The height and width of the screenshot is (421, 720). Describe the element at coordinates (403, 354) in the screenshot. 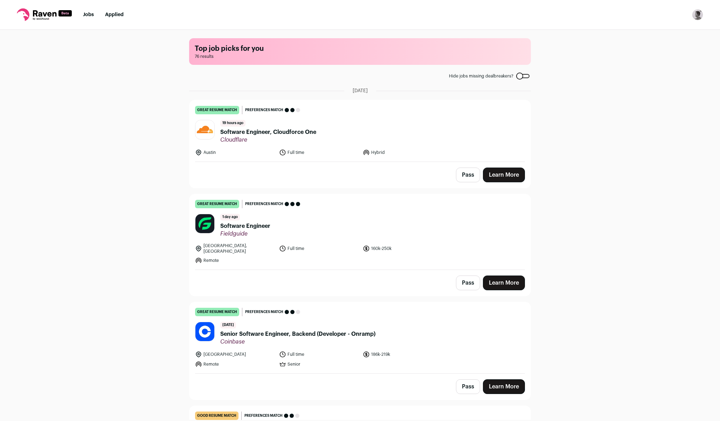

I see `li: 186k-219k` at that location.